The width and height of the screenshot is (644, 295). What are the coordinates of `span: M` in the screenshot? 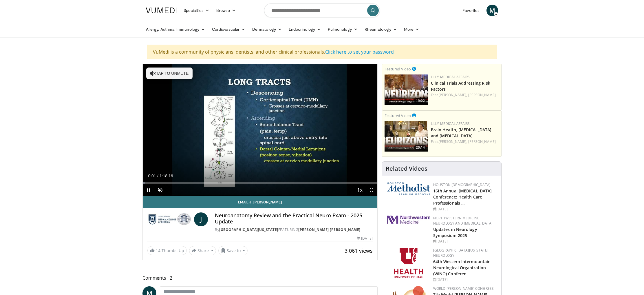 It's located at (493, 10).